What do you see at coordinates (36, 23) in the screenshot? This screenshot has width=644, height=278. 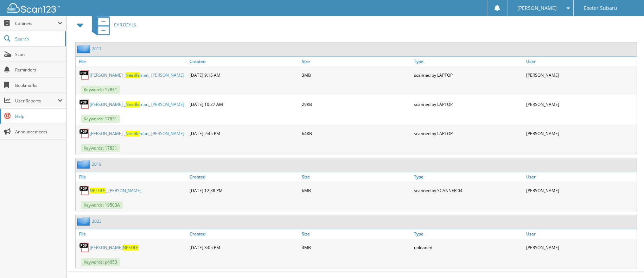 I see `span: Cabinets` at bounding box center [36, 23].